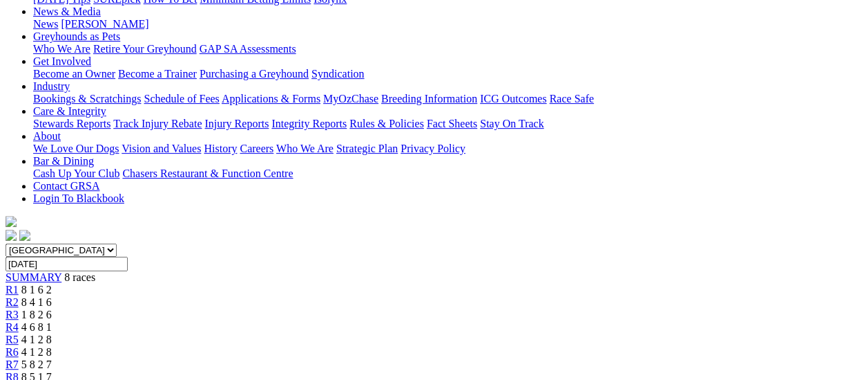 The width and height of the screenshot is (868, 380). Describe the element at coordinates (237, 123) in the screenshot. I see `a: Injury Reports` at that location.